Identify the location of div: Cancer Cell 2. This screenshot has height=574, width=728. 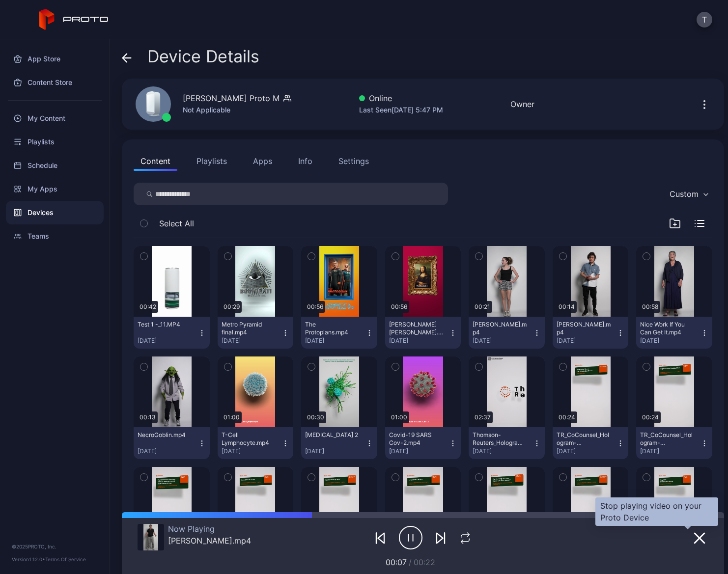
(332, 435).